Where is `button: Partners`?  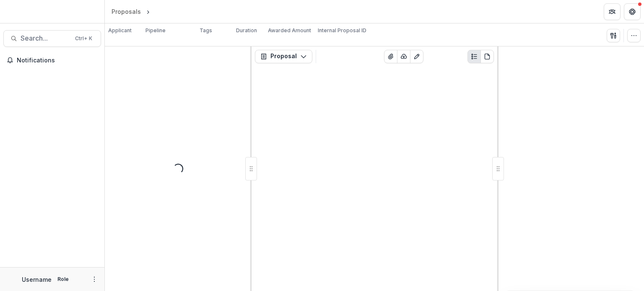 button: Partners is located at coordinates (612, 12).